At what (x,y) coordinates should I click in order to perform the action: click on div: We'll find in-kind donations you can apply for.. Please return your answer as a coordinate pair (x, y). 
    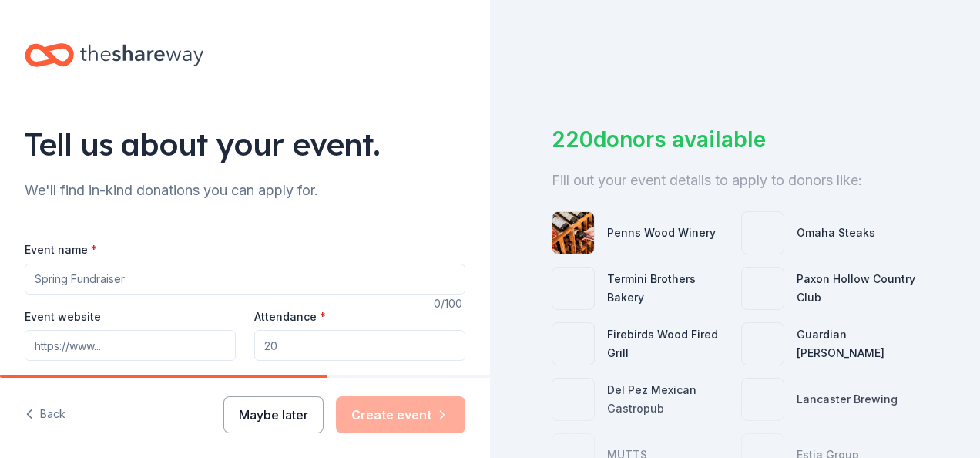
    Looking at the image, I should click on (245, 191).